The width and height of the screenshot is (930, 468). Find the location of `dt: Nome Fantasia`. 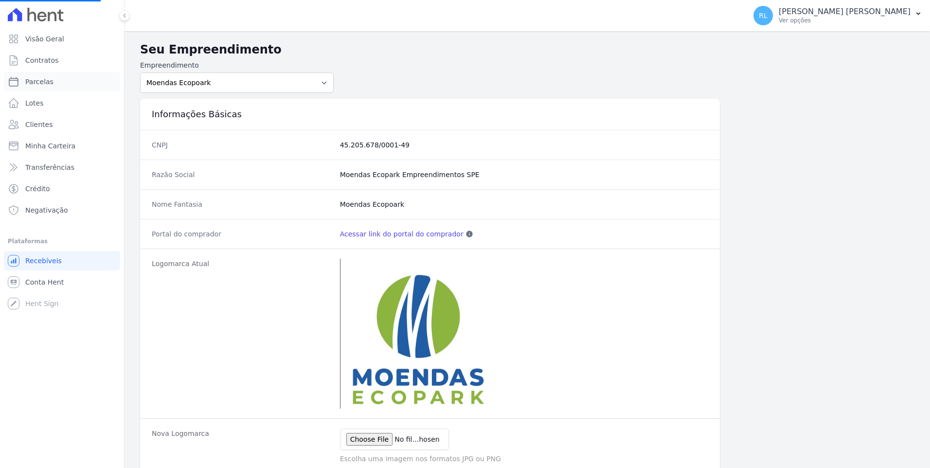

dt: Nome Fantasia is located at coordinates (242, 204).